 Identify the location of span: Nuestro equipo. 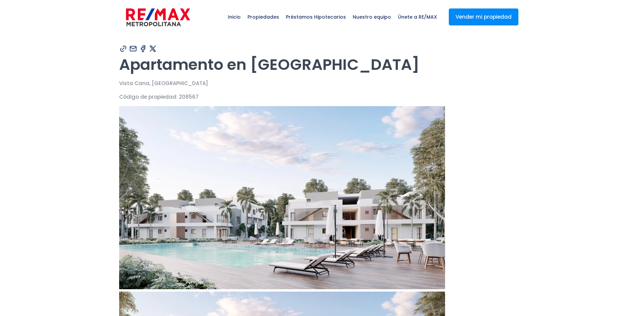
(371, 17).